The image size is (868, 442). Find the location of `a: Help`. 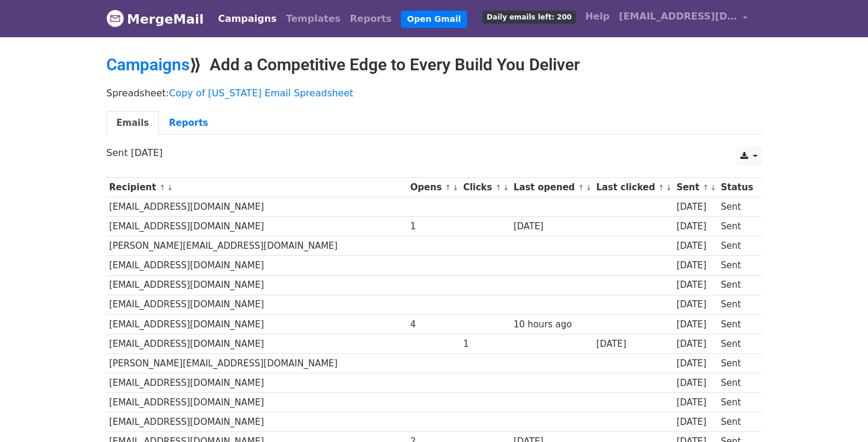

a: Help is located at coordinates (597, 17).